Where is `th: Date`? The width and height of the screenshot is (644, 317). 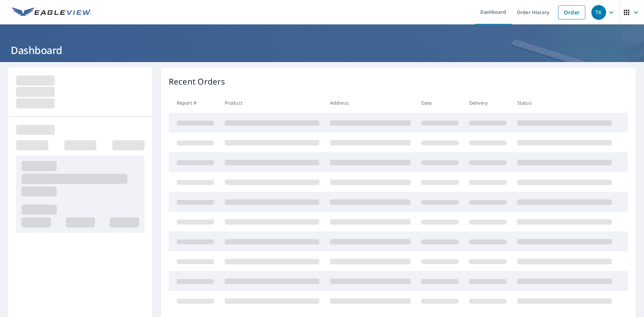
th: Date is located at coordinates (440, 103).